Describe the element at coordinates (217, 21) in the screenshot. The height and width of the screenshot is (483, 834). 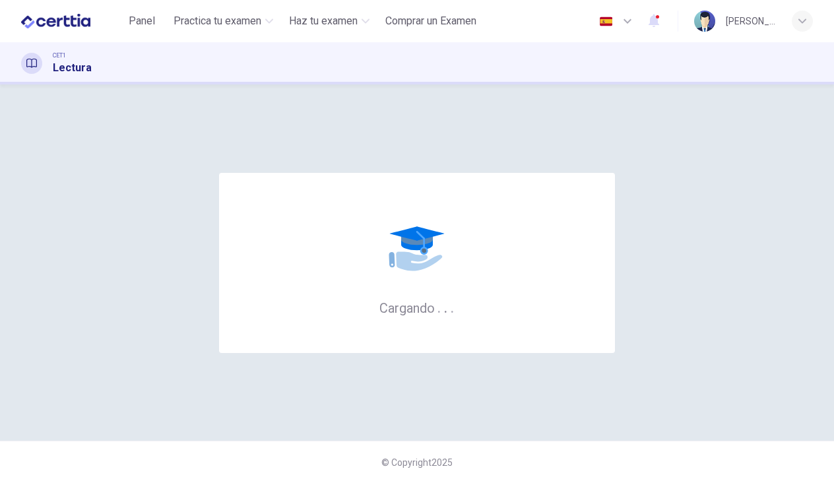
I see `span: Practica tu examen` at that location.